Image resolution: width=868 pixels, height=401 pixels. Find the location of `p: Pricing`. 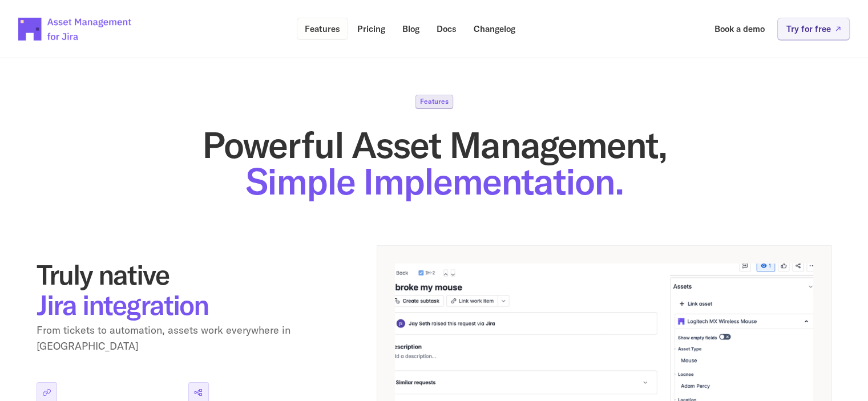

p: Pricing is located at coordinates (371, 29).